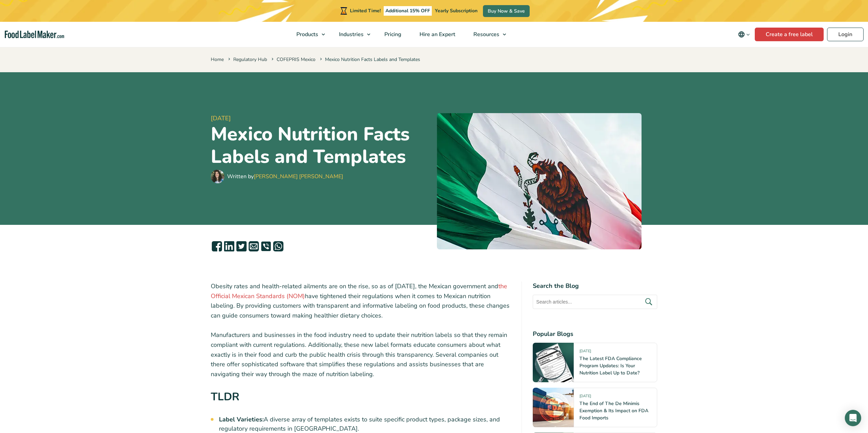 This screenshot has width=868, height=433. Describe the element at coordinates (408, 11) in the screenshot. I see `span: Additional 15% OFF` at that location.